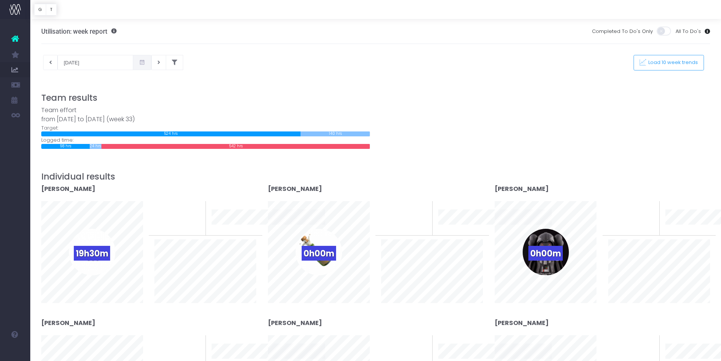 This screenshot has height=361, width=721. Describe the element at coordinates (205, 127) in the screenshot. I see `div: Target: Logged time:` at that location.